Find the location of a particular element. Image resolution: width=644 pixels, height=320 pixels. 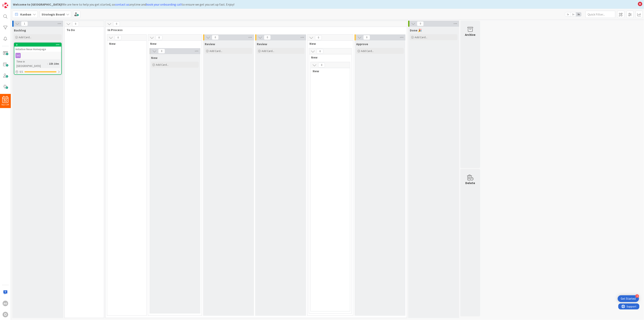

a: book your onboarding call is located at coordinates (164, 4).